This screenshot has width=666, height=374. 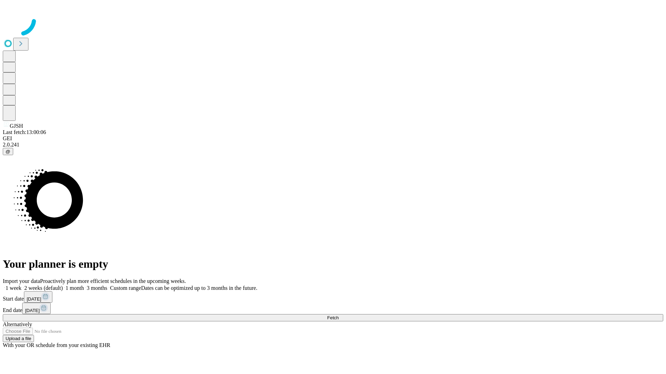 I want to click on span: With your OR schedule from your existing EHR, so click(x=57, y=345).